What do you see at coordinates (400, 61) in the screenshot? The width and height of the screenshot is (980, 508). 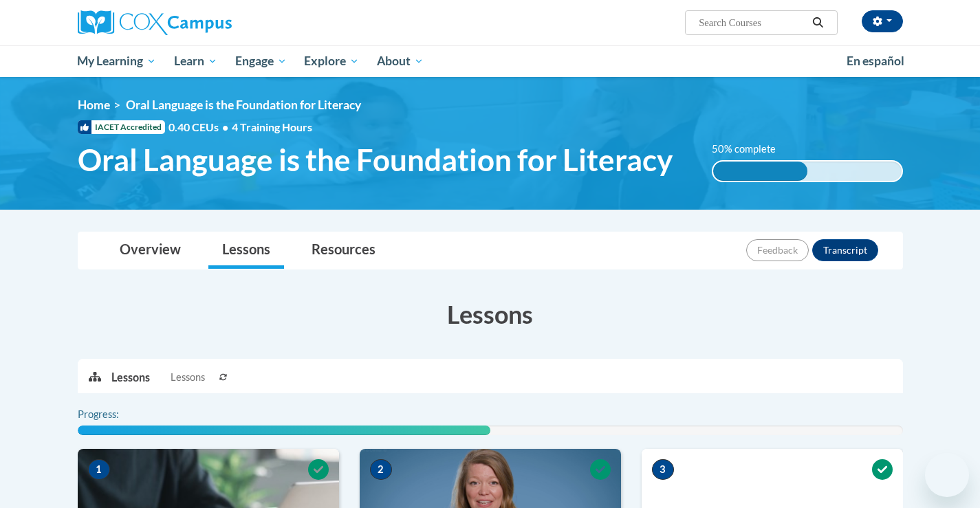 I see `span: About` at bounding box center [400, 61].